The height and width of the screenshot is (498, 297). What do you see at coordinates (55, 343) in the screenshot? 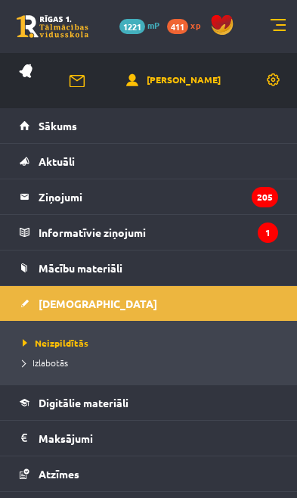
I see `span: Neizpildītās` at bounding box center [55, 343].